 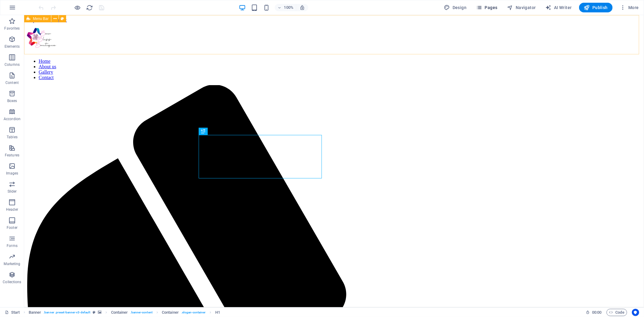 I want to click on button: Code, so click(x=617, y=312).